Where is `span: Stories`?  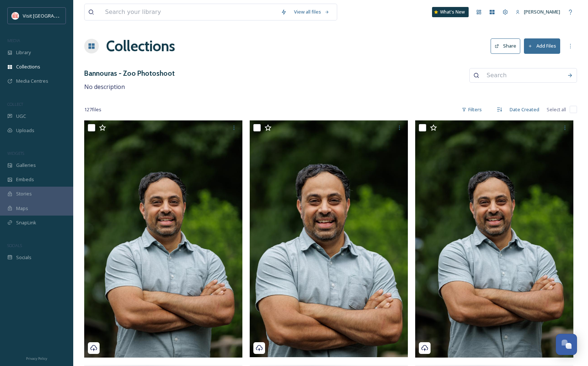 span: Stories is located at coordinates (24, 194).